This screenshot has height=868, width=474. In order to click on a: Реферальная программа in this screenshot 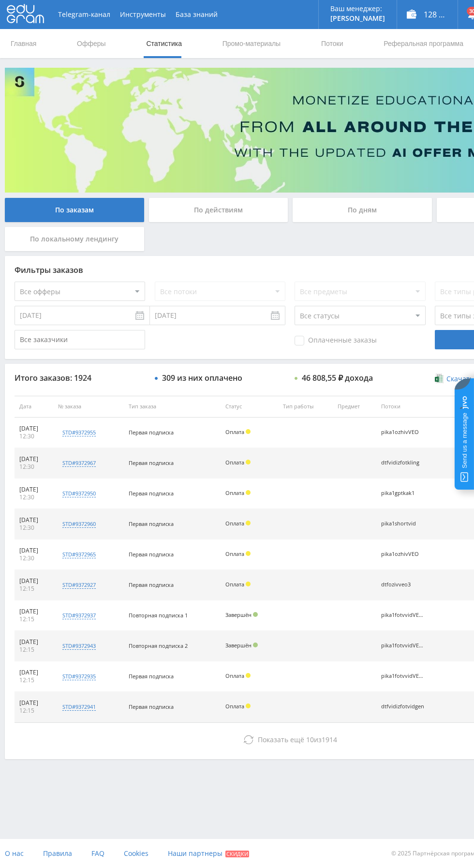, I will do `click(423, 43)`.